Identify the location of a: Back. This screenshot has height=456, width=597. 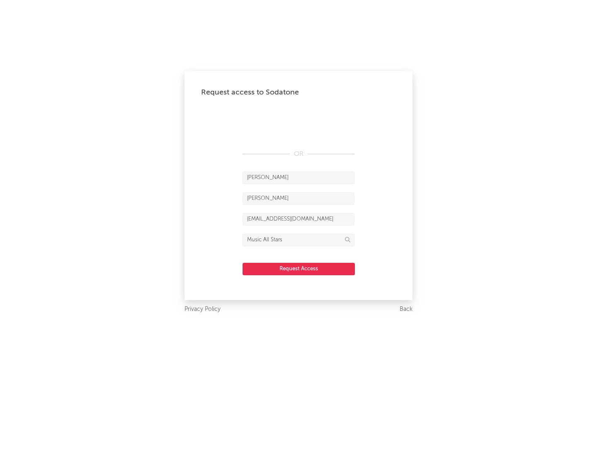
(406, 309).